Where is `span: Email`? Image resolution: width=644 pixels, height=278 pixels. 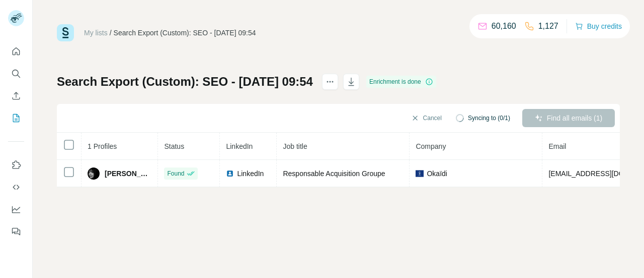
span: Email is located at coordinates (557, 146).